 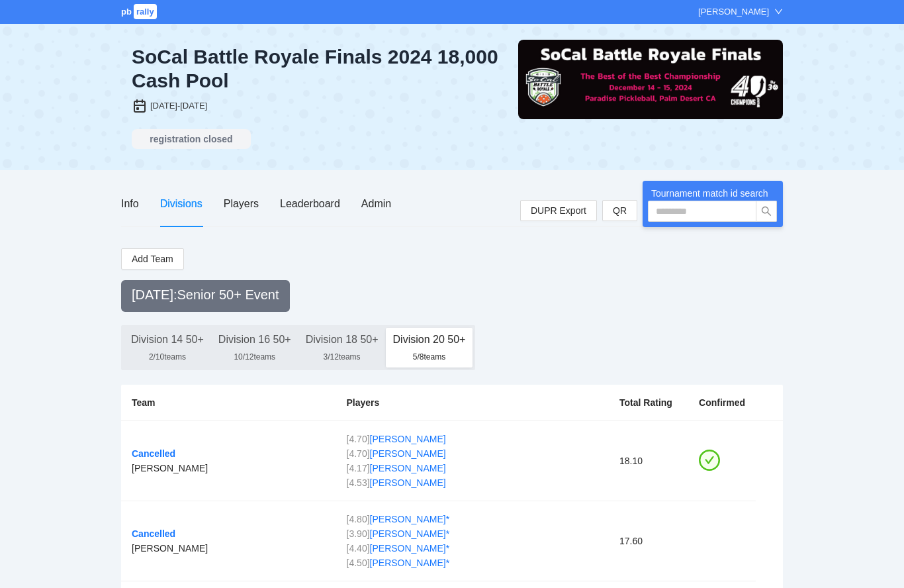 What do you see at coordinates (649, 402) in the screenshot?
I see `div: Total Rating` at bounding box center [649, 402].